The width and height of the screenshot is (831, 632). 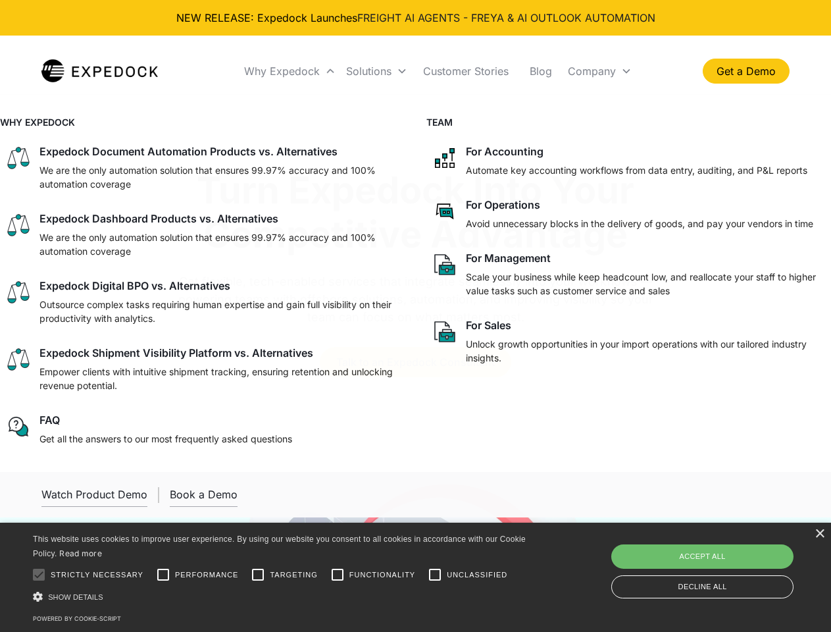 What do you see at coordinates (445, 211) in the screenshot?
I see `img: rectangular chat bubble icon` at bounding box center [445, 211].